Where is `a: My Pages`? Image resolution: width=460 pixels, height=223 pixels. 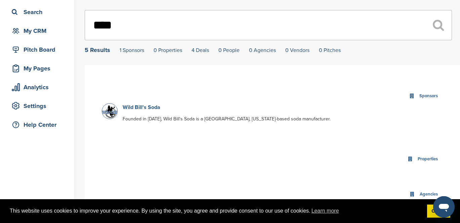 a: My Pages is located at coordinates (37, 68).